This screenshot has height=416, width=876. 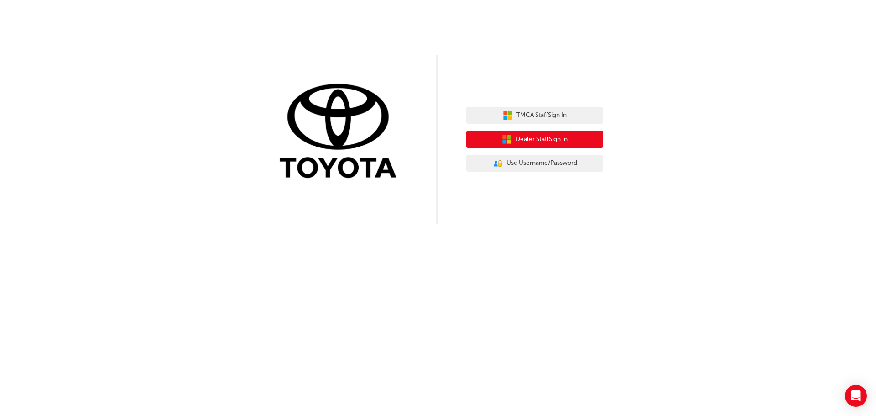 I want to click on div: Open Intercom Messenger, so click(x=856, y=396).